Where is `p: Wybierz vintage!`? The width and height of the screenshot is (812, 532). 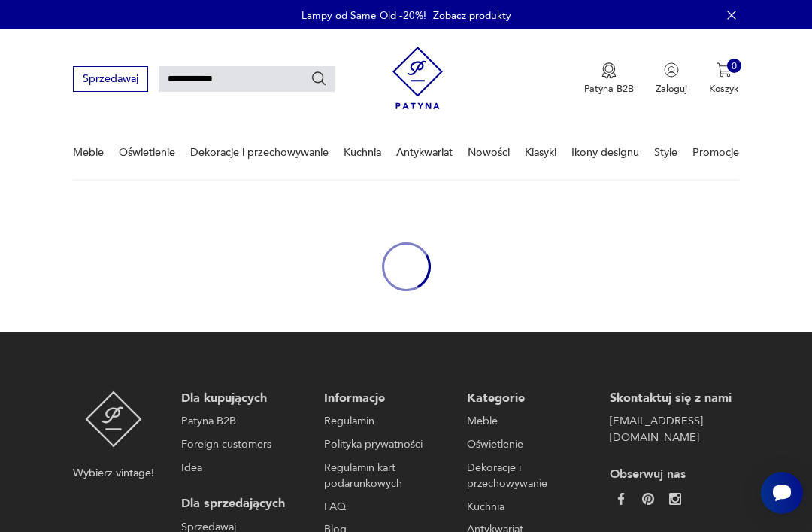
p: Wybierz vintage! is located at coordinates (113, 473).